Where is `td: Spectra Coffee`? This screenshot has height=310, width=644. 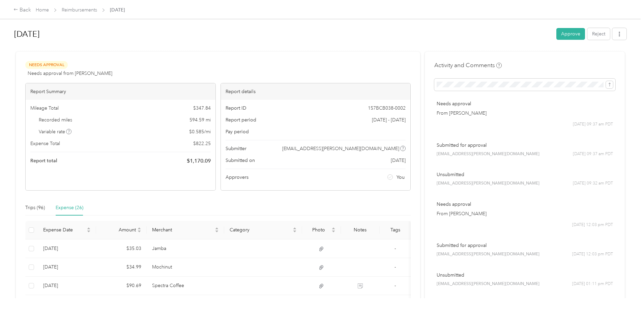 td: Spectra Coffee is located at coordinates (185, 286).